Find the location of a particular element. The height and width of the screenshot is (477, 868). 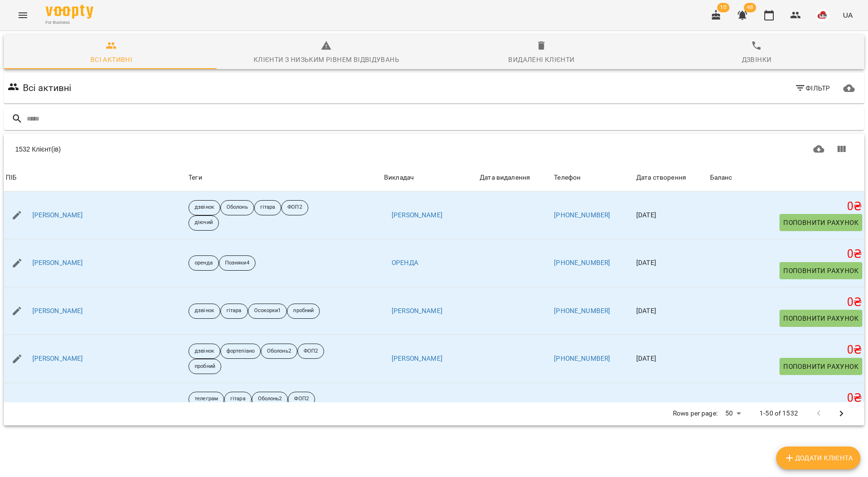

button: UA is located at coordinates (847, 14).